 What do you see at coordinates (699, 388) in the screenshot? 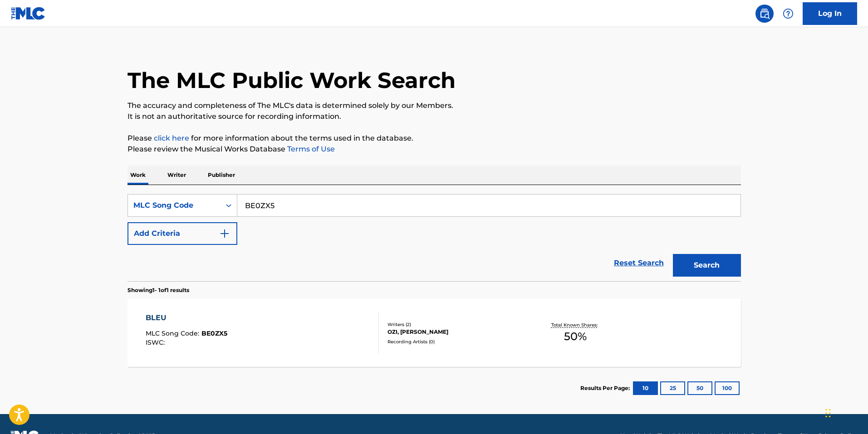
I see `button: 50` at bounding box center [699, 388].